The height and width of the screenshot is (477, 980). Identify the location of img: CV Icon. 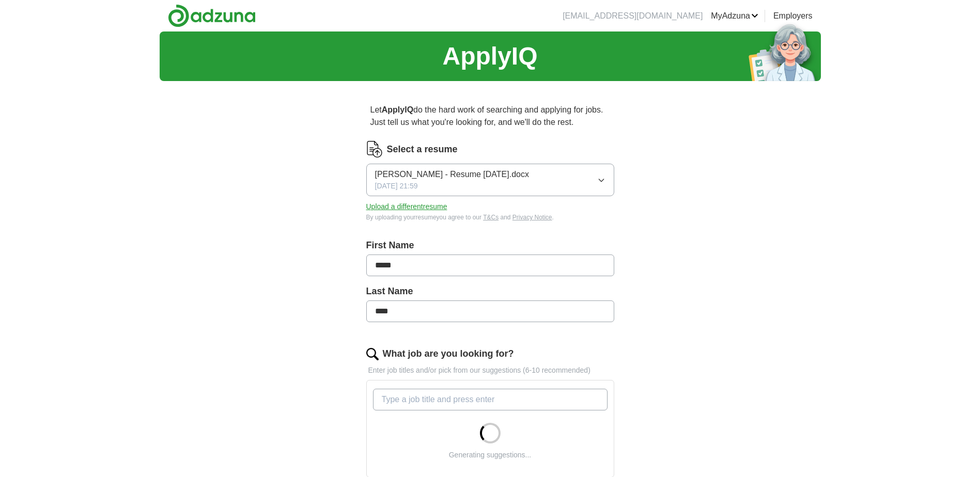
(375, 149).